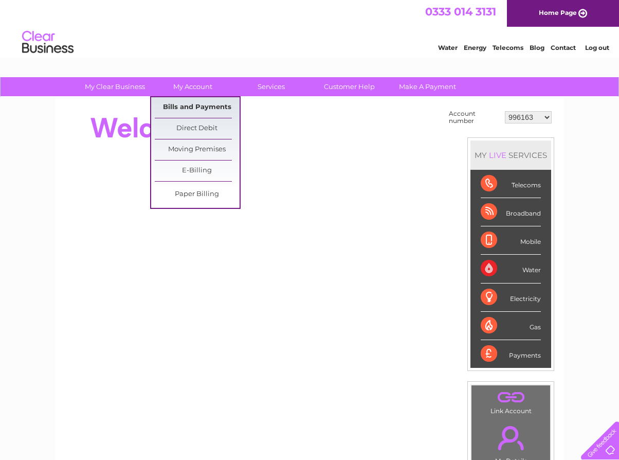 The image size is (619, 460). I want to click on div: Broadband, so click(511, 212).